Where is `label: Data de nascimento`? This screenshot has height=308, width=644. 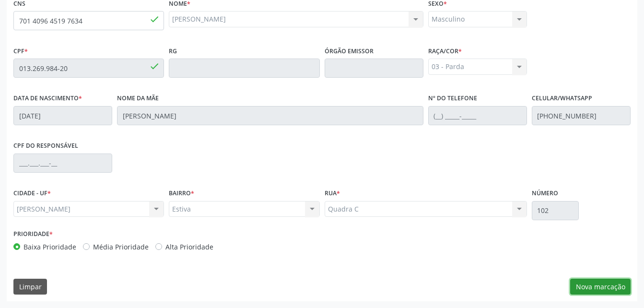 label: Data de nascimento is located at coordinates (48, 98).